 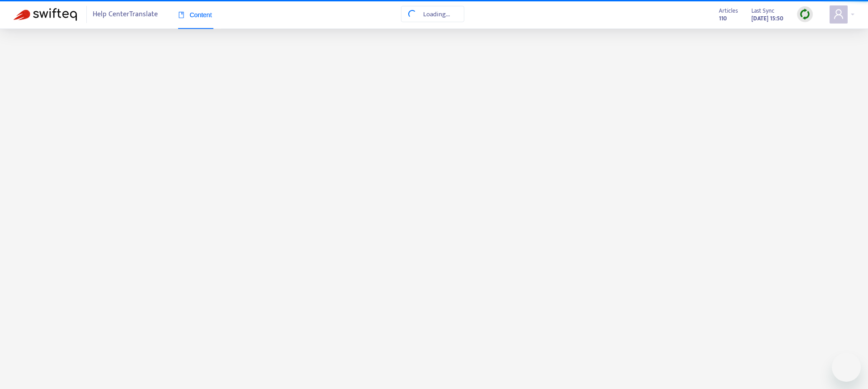 I want to click on span: book, so click(x=181, y=15).